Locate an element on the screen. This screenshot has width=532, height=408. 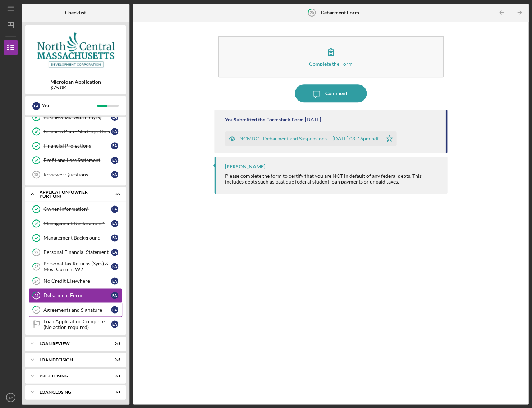
div: Complete the Form is located at coordinates (331, 63).